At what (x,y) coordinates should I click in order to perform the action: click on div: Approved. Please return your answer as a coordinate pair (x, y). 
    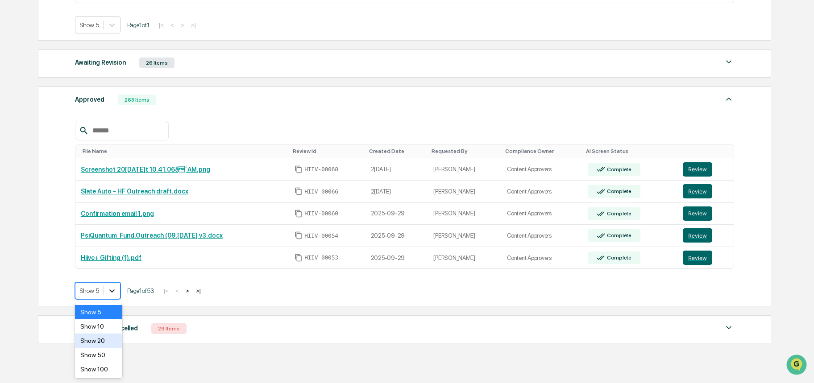
    Looking at the image, I should click on (90, 100).